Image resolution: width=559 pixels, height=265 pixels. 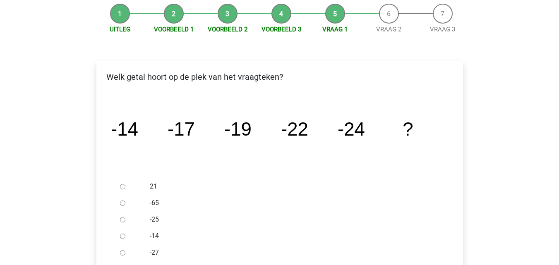 I want to click on a: Vraag 2, so click(x=388, y=29).